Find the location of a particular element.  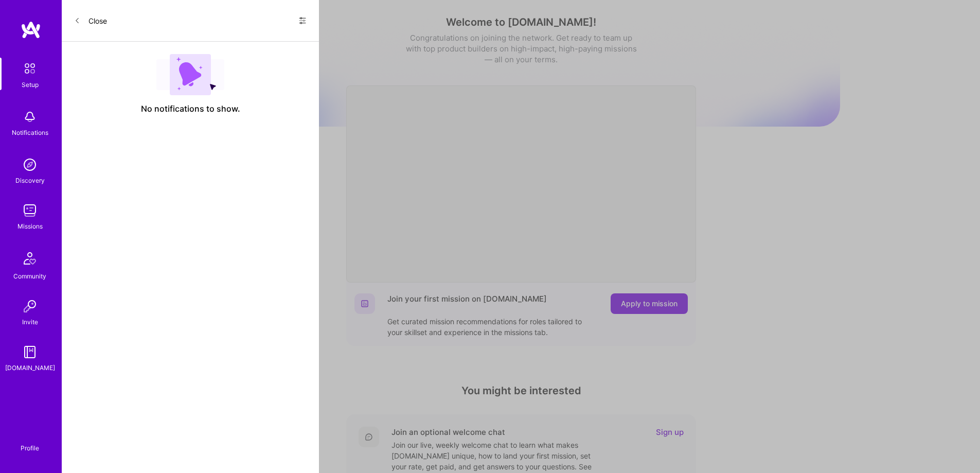

div: Discovery is located at coordinates (30, 180).